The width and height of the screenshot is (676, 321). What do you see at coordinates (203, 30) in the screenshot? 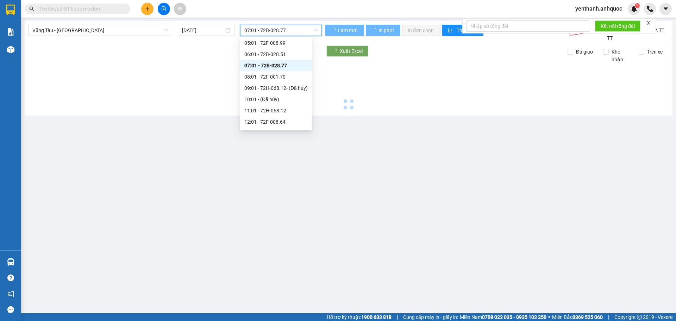
I see `input: 14/10/2025` at bounding box center [203, 30].